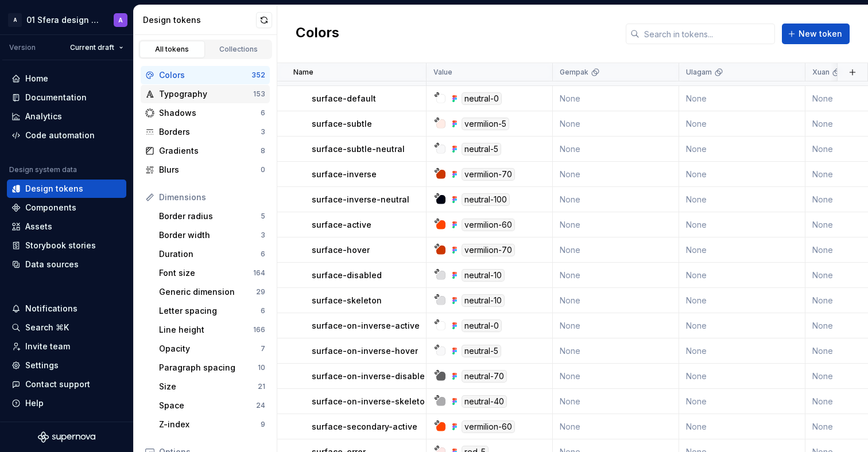 This screenshot has height=452, width=868. What do you see at coordinates (66, 19) in the screenshot?
I see `button: A01 Sfera design systemA` at bounding box center [66, 19].